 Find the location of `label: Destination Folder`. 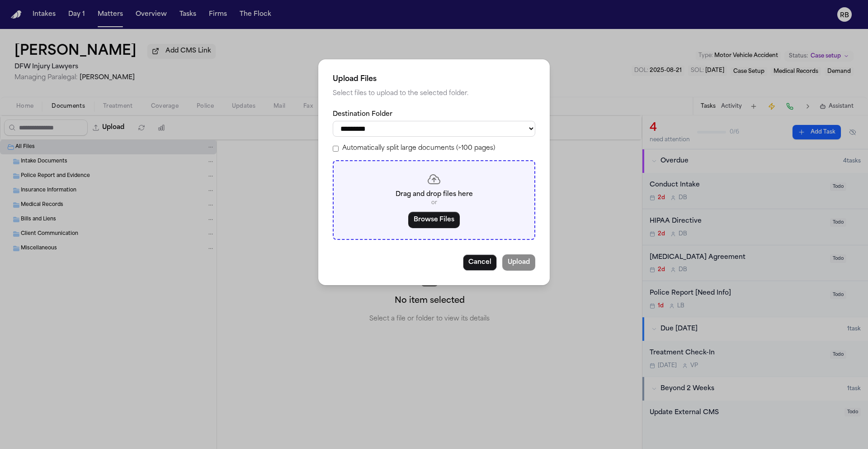

label: Destination Folder is located at coordinates (434, 114).